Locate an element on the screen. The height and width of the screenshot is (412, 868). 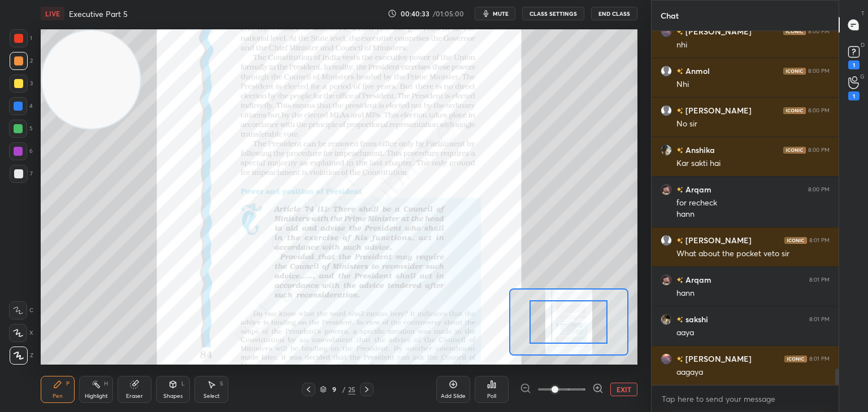
button: EXIT is located at coordinates (624, 390).